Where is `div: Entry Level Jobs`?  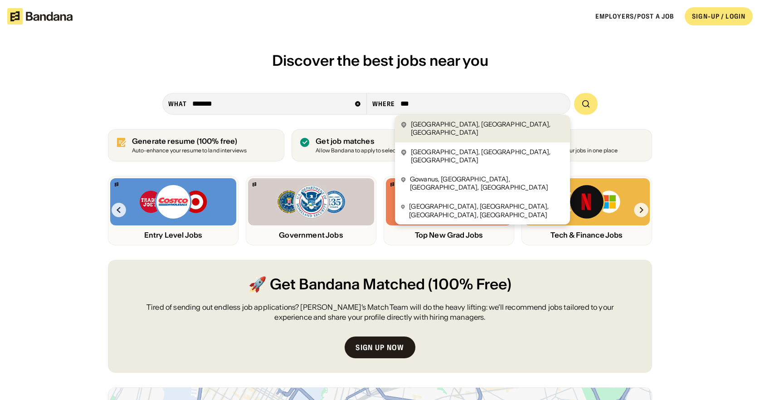 div: Entry Level Jobs is located at coordinates (173, 235).